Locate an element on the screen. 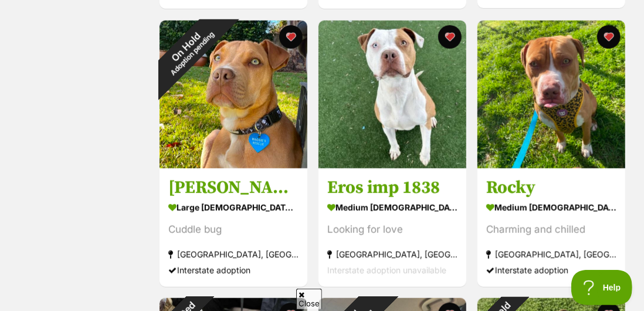  a: On HoldAdoption pending is located at coordinates (234, 165).